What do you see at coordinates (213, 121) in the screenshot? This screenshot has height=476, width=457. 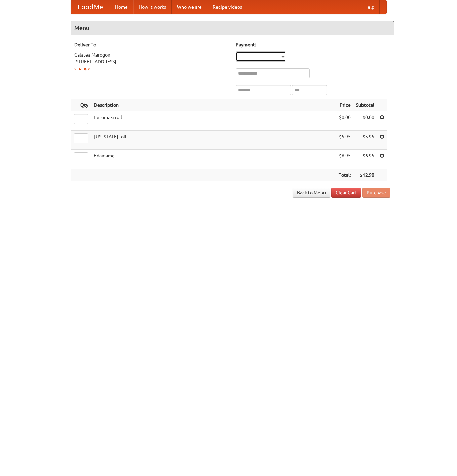 I see `td: Futomaki roll` at bounding box center [213, 121].